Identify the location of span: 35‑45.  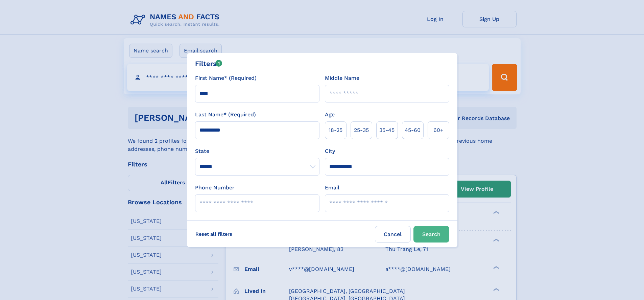
(387, 130).